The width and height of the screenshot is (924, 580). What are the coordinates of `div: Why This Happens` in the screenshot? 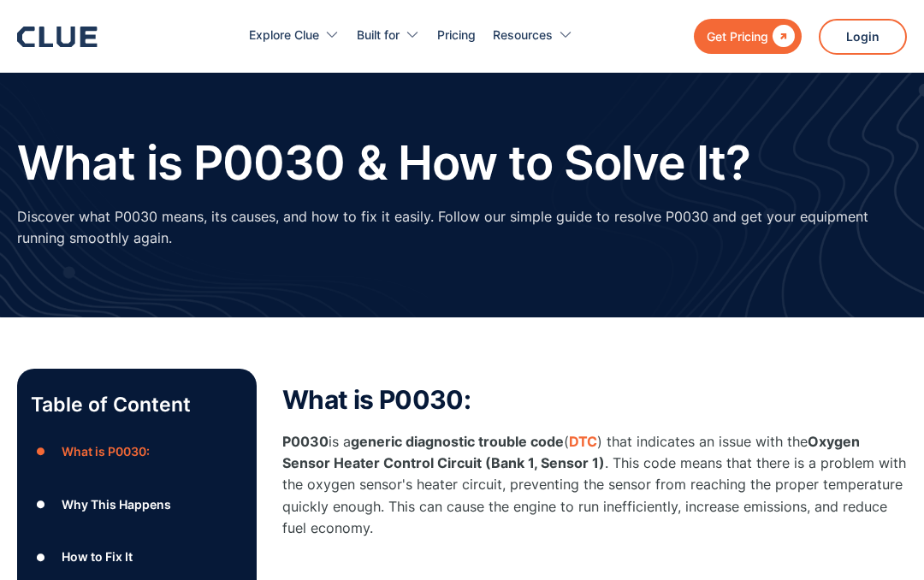 It's located at (116, 504).